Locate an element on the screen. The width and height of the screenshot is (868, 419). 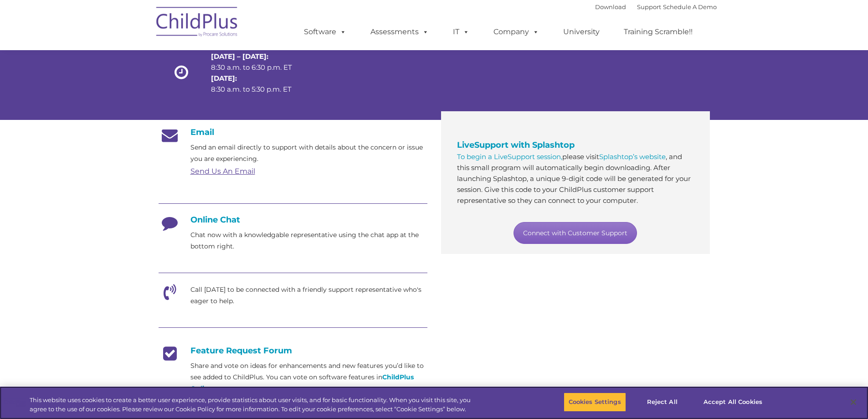
p: Send an email directly to support with details about the concern or issue you are experiencing. is located at coordinates (309, 153).